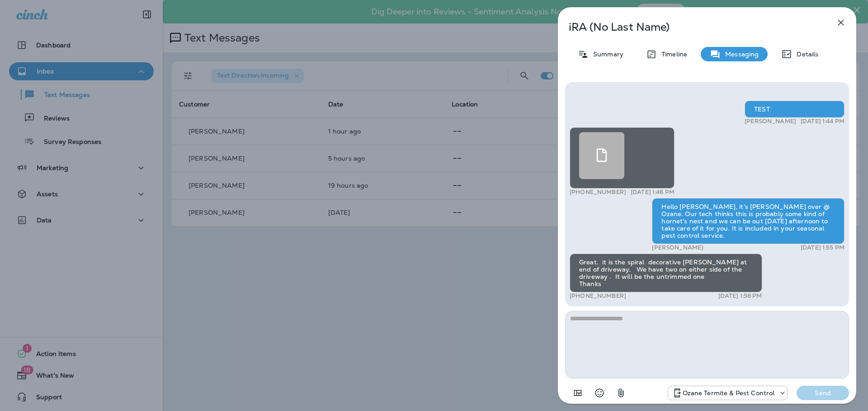 This screenshot has width=868, height=411. Describe the element at coordinates (671, 54) in the screenshot. I see `p: Timeline` at that location.